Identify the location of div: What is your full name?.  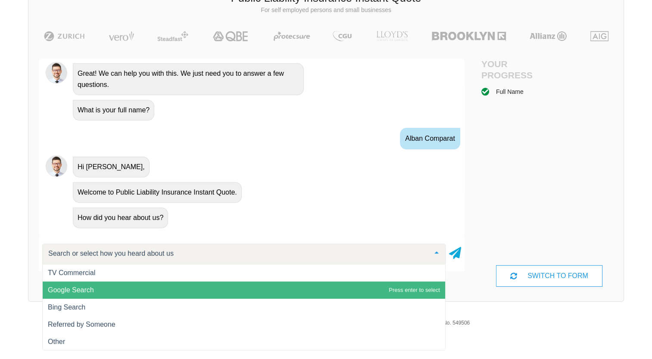
(113, 110).